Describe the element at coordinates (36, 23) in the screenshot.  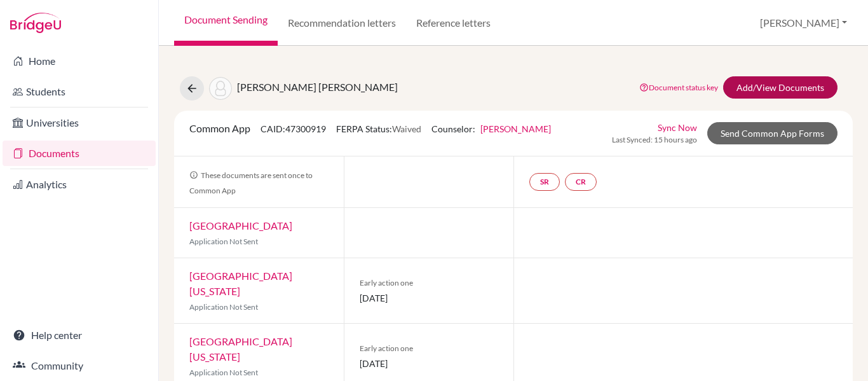
I see `img: Bridge-U` at that location.